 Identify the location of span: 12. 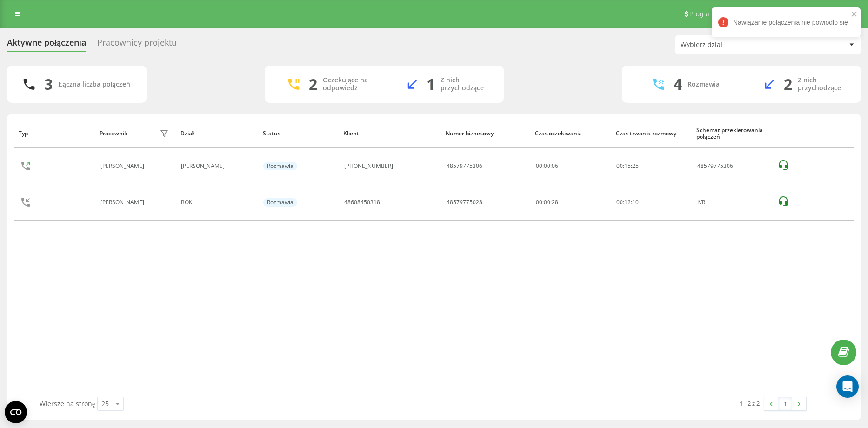
(627, 202).